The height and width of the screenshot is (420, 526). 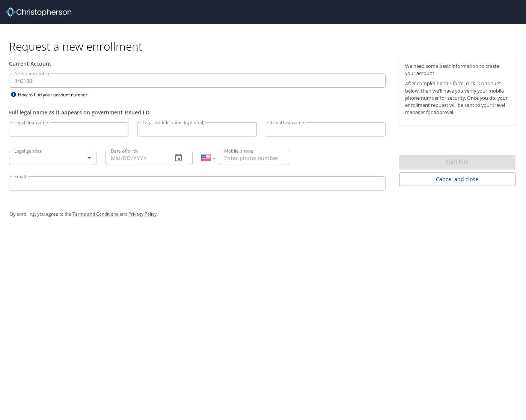 I want to click on div: Current Account, so click(x=197, y=63).